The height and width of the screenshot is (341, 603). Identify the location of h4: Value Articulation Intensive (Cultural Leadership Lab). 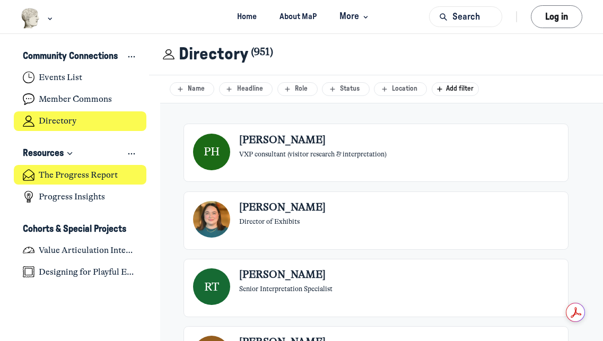
(88, 250).